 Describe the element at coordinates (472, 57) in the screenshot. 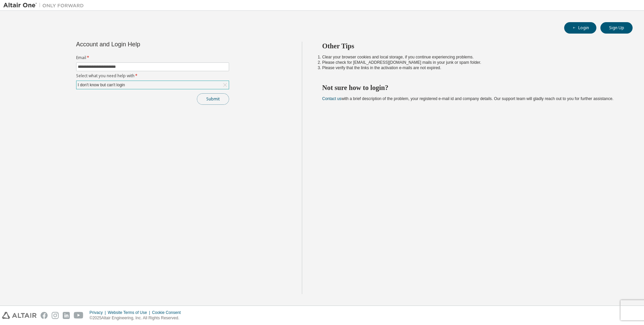

I see `li: Clear your browser cookies and local storage, if you continue experiencing problems.` at that location.